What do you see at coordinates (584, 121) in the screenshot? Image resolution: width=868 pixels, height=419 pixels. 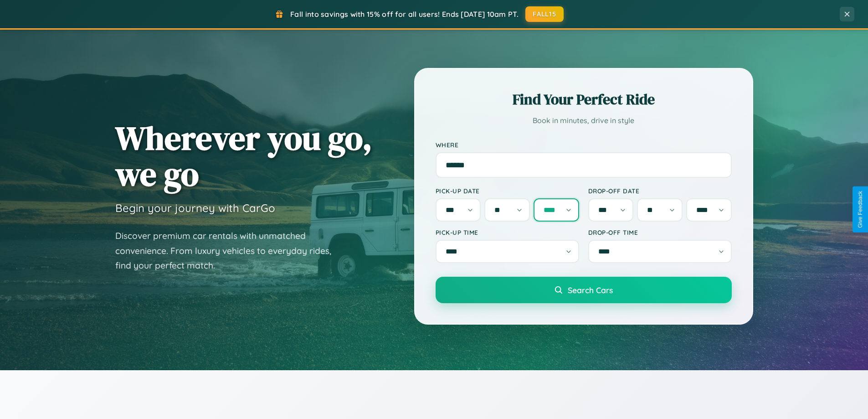 I see `p: Book in minutes, drive in style` at bounding box center [584, 121].